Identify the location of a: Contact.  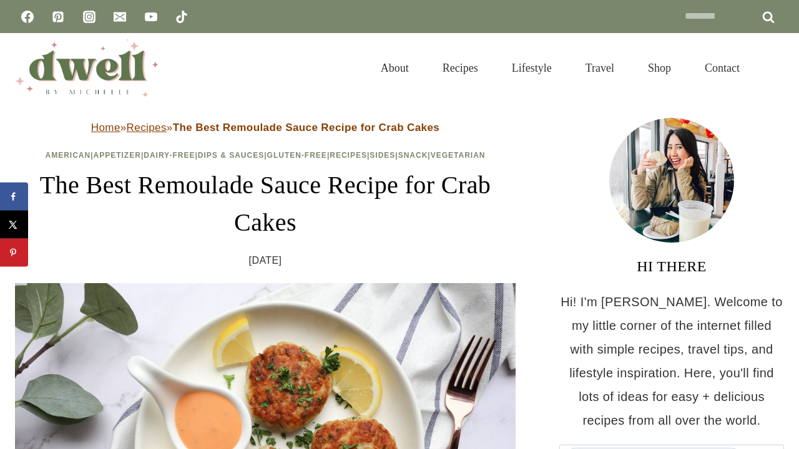
(722, 68).